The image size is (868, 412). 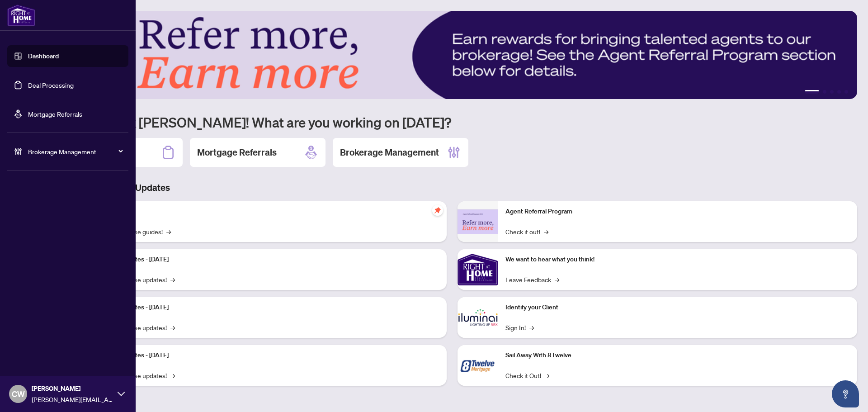 What do you see at coordinates (18, 394) in the screenshot?
I see `span: CW` at bounding box center [18, 394].